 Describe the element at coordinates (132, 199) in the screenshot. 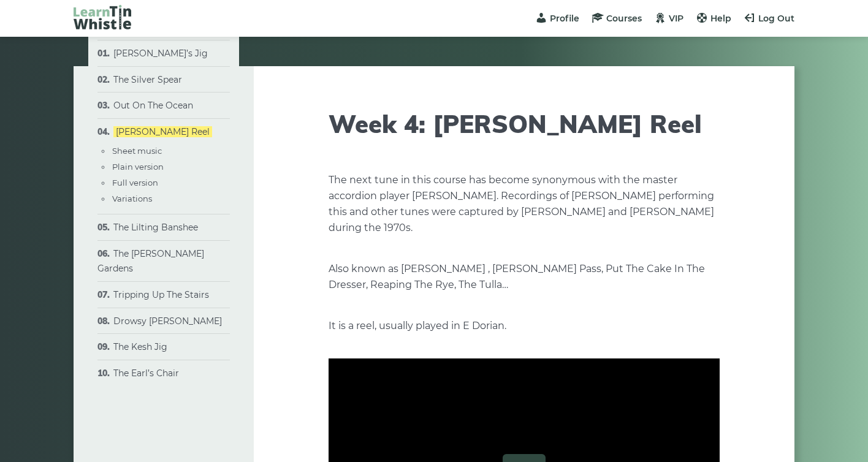

I see `a: Variations` at that location.